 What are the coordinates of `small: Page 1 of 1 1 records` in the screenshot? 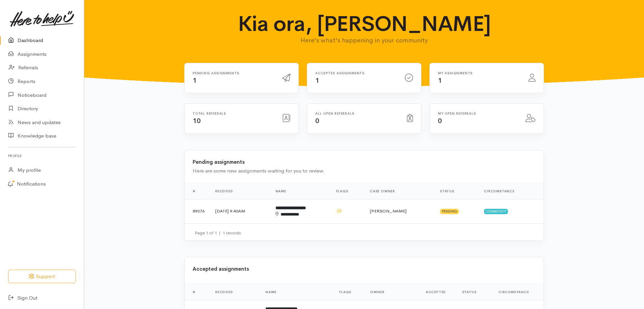 It's located at (217, 233).